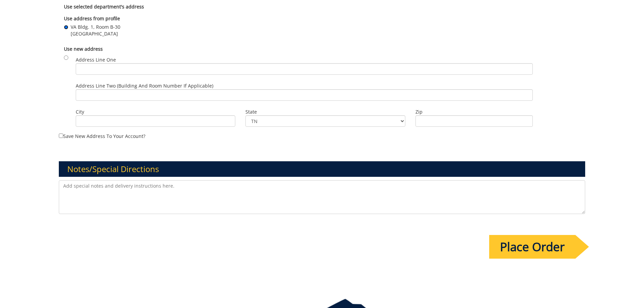  I want to click on input: Place Order, so click(532, 247).